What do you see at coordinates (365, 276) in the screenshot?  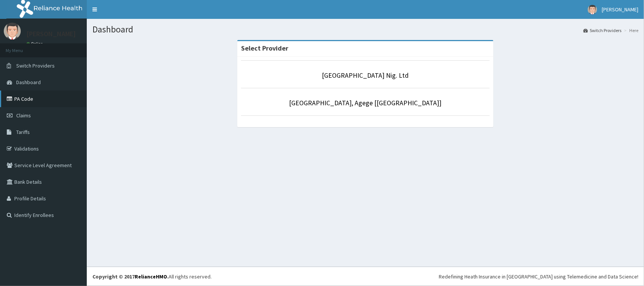 I see `footer: All rights reserved.` at bounding box center [365, 276].